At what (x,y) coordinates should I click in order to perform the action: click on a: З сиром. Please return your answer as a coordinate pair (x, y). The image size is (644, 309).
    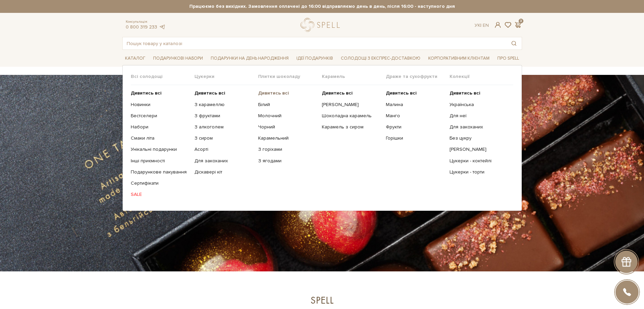
    Looking at the image, I should click on (224, 138).